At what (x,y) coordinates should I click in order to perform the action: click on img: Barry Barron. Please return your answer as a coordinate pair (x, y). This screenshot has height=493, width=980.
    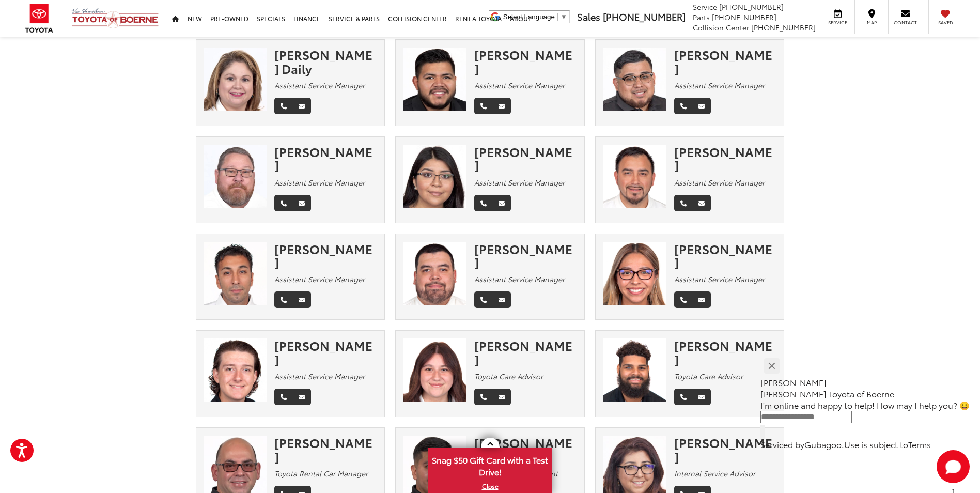
    Looking at the image, I should click on (634, 370).